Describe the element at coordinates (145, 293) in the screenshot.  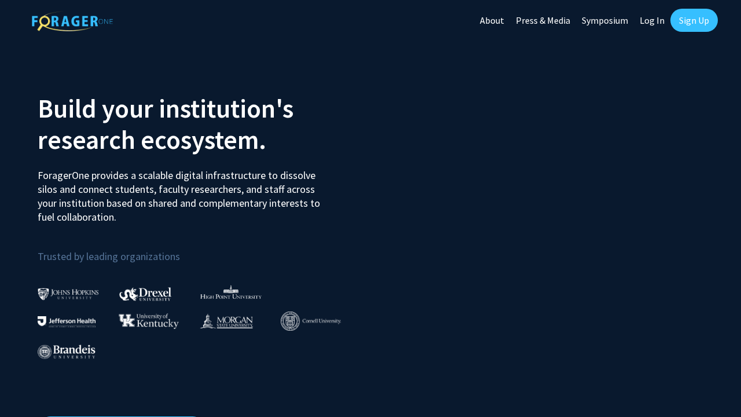
I see `img: Drexel University` at that location.